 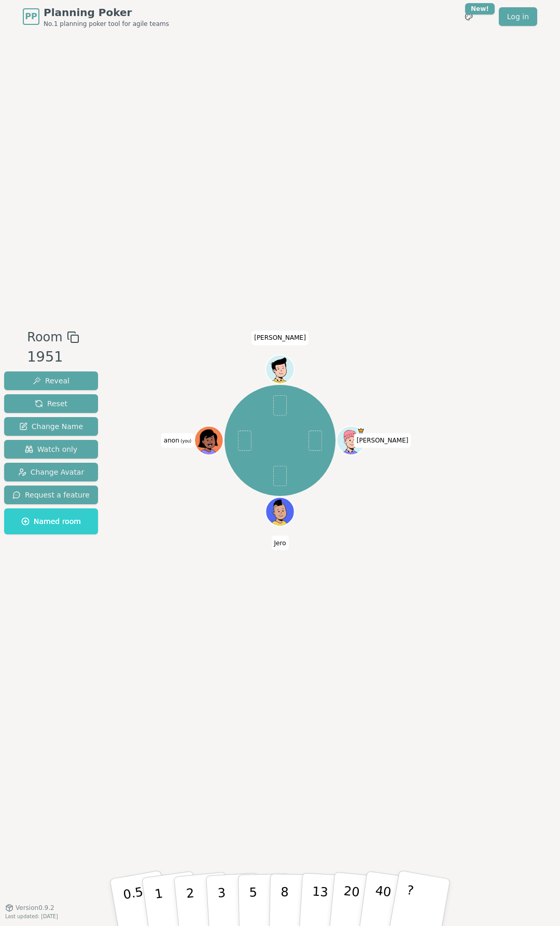 What do you see at coordinates (31, 17) in the screenshot?
I see `span: PP` at bounding box center [31, 17].